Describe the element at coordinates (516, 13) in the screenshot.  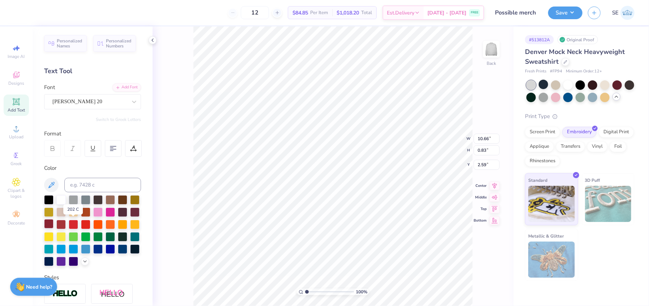
I see `input: Untitled Design` at that location.